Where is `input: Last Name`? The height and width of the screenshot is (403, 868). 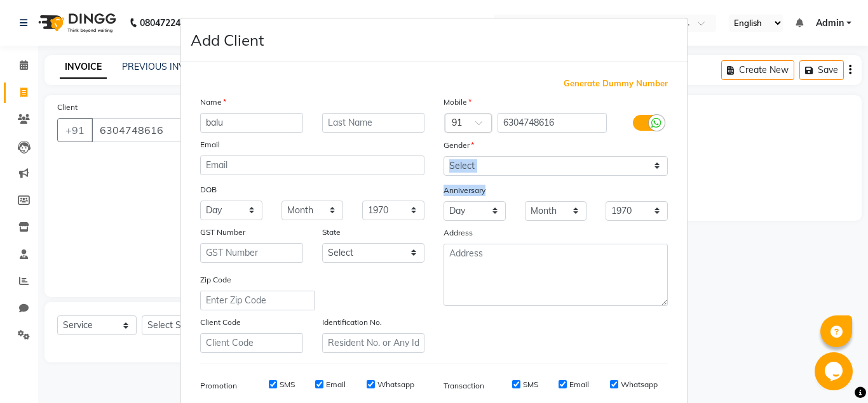
input: Last Name is located at coordinates (374, 122).